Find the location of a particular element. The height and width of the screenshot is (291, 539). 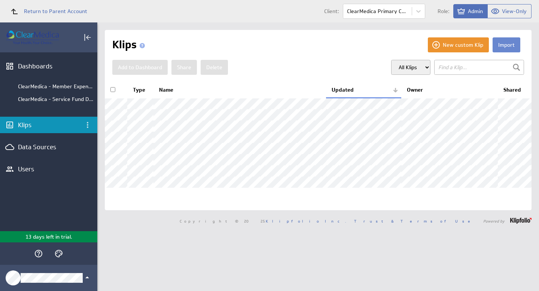

button: Add to Dashboard is located at coordinates (140, 67).